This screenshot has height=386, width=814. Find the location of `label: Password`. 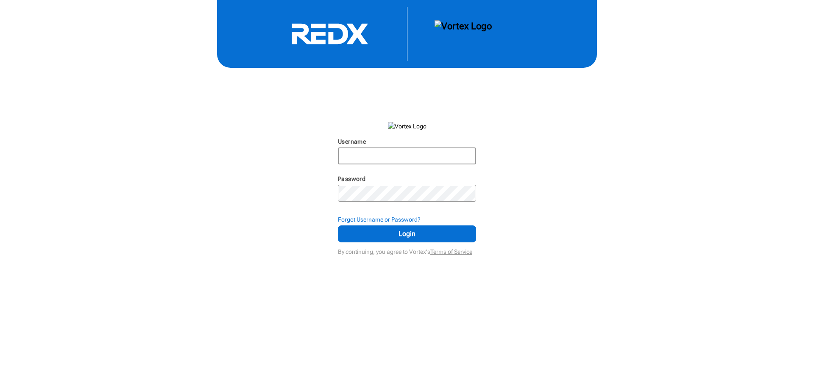

label: Password is located at coordinates (352, 179).